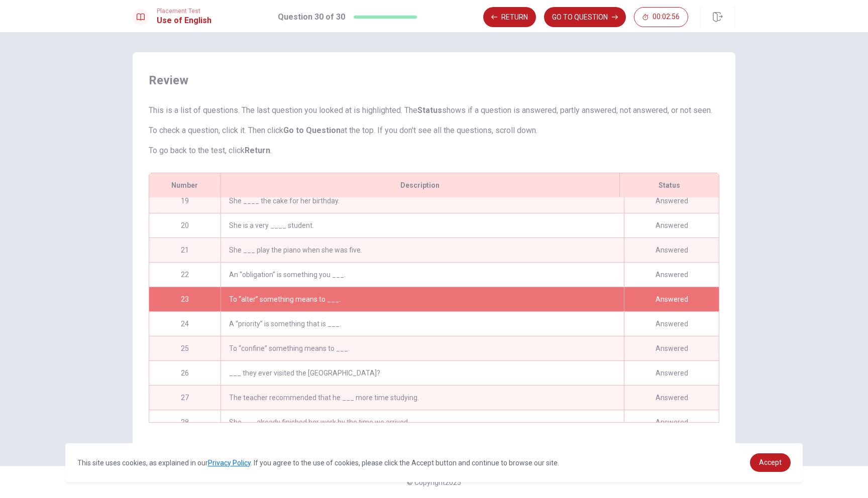  I want to click on p: This is a list of questions. The last question you looked at is highlighted. The shows if a quest..., so click(434, 111).